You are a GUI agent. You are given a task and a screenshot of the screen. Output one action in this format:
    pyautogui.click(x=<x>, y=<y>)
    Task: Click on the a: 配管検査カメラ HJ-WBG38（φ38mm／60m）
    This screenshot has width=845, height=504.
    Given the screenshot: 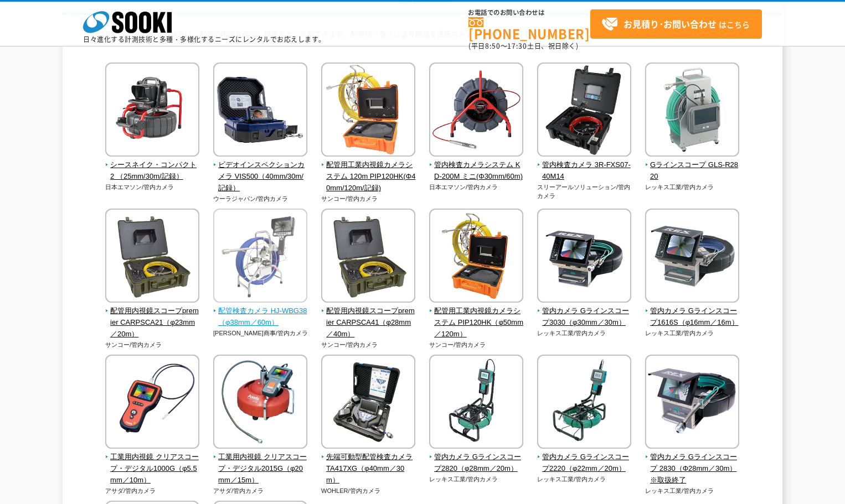 What is the action you would take?
    pyautogui.click(x=260, y=311)
    